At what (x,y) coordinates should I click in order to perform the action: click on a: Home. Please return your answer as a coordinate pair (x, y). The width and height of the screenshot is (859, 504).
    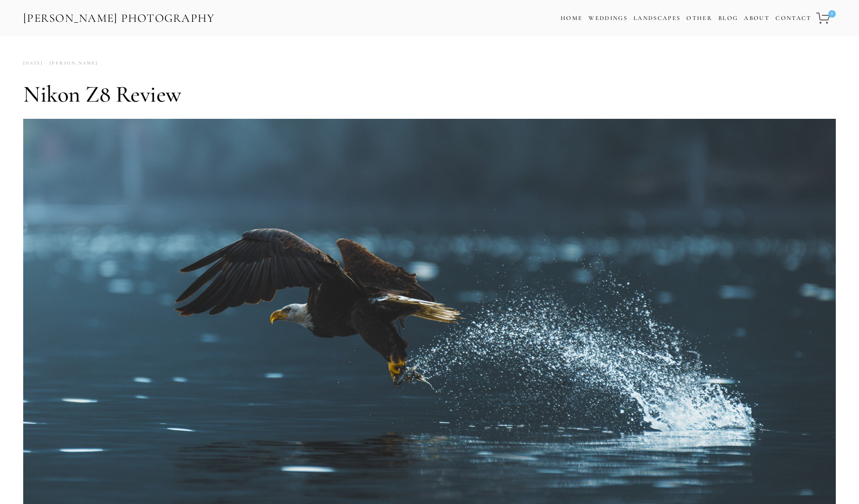
    Looking at the image, I should click on (571, 18).